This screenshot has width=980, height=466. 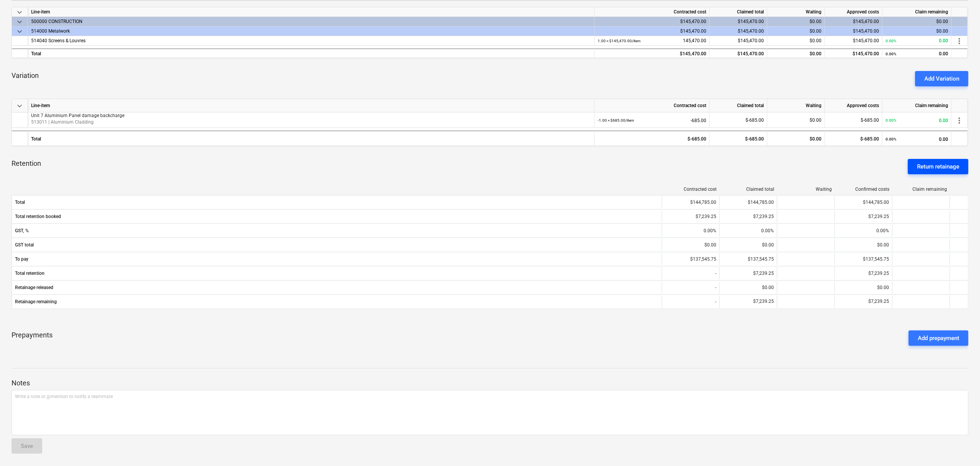 What do you see at coordinates (616, 120) in the screenshot?
I see `small: -1.00 × $685.00 / item` at bounding box center [616, 120].